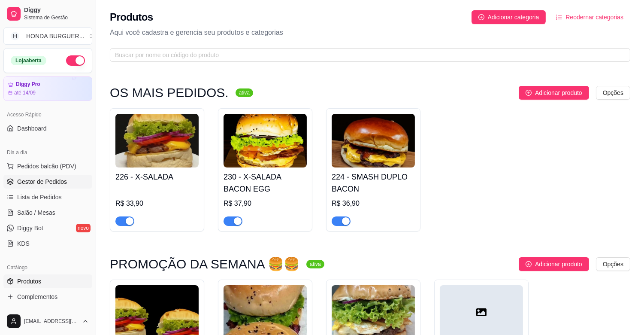 The height and width of the screenshot is (335, 644). What do you see at coordinates (373, 204) in the screenshot?
I see `div: R$ 36,90` at bounding box center [373, 204].